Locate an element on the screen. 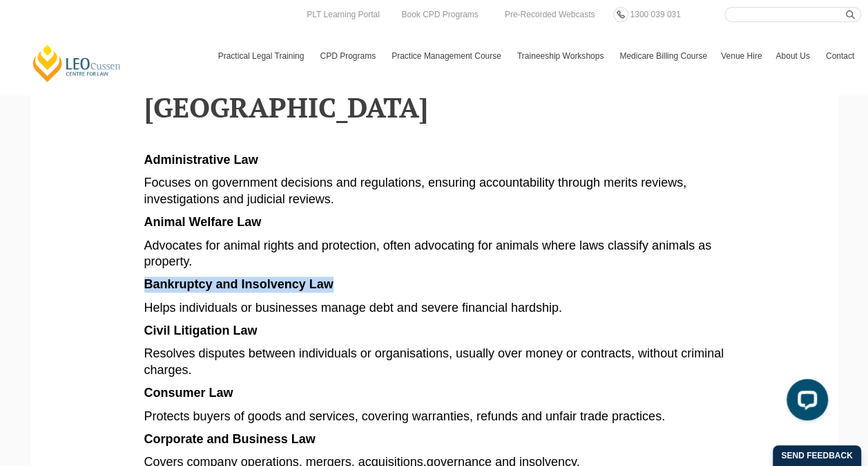  a: Pre-Recorded Webcasts is located at coordinates (549, 15).